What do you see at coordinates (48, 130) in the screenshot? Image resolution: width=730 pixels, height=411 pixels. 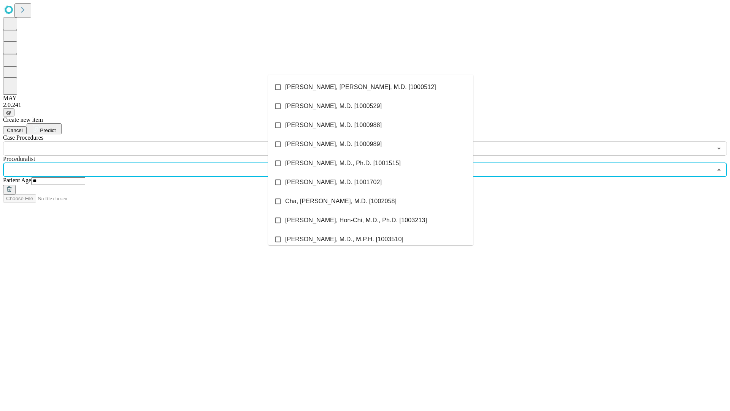 I see `span: Predict` at bounding box center [48, 130].